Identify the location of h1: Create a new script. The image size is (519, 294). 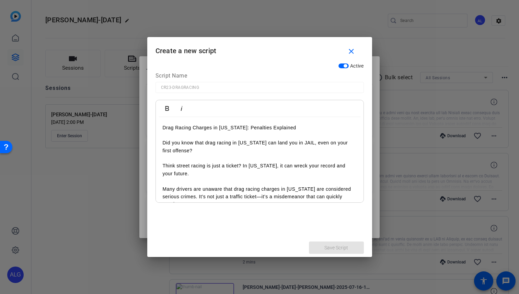
(260, 48).